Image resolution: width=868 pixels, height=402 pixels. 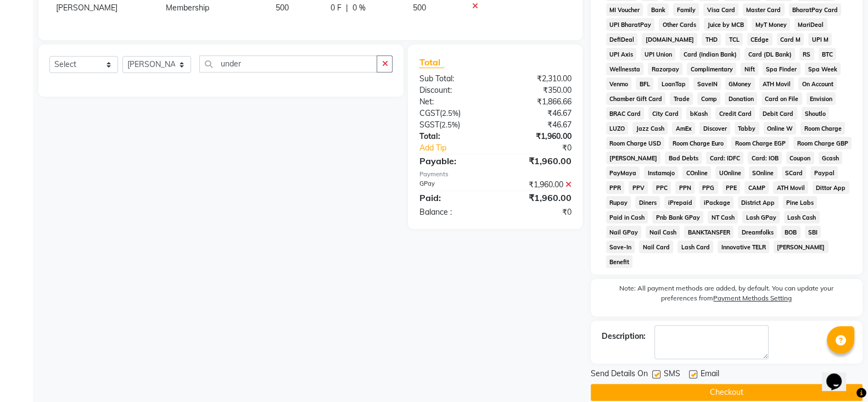 What do you see at coordinates (672, 375) in the screenshot?
I see `span: SMS` at bounding box center [672, 375].